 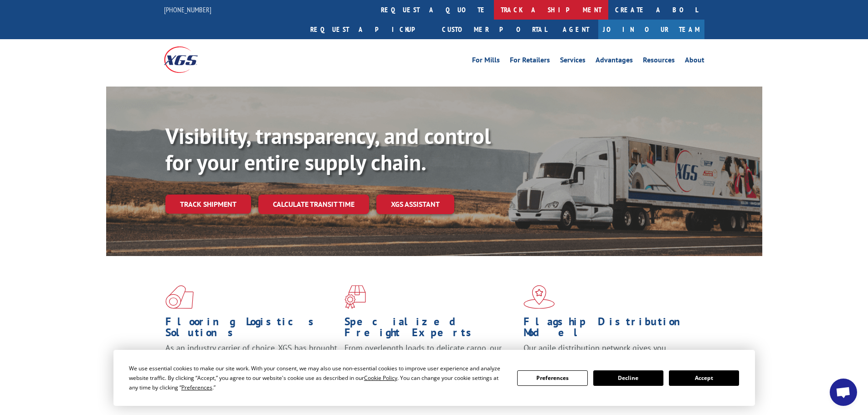 I want to click on a: Resources, so click(x=659, y=62).